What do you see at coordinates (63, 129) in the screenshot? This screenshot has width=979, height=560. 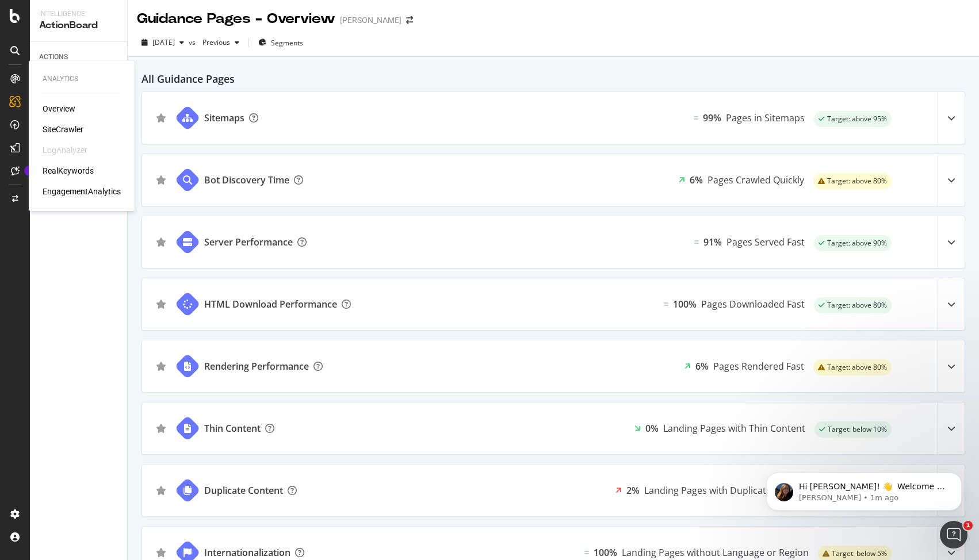 I see `div: SiteCrawler` at bounding box center [63, 129].